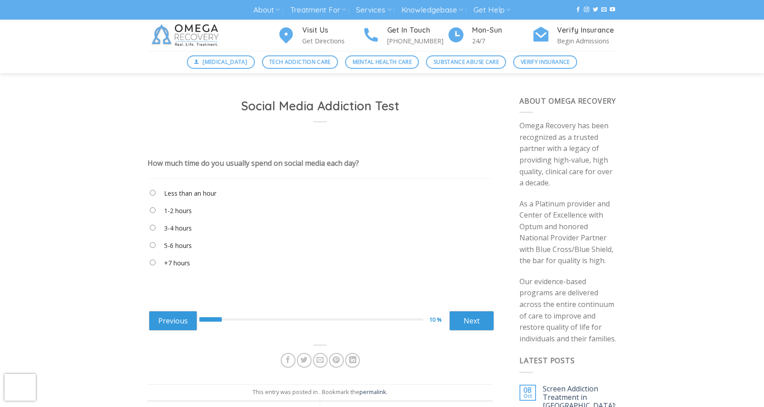  I want to click on h4: Visit Us, so click(332, 30).